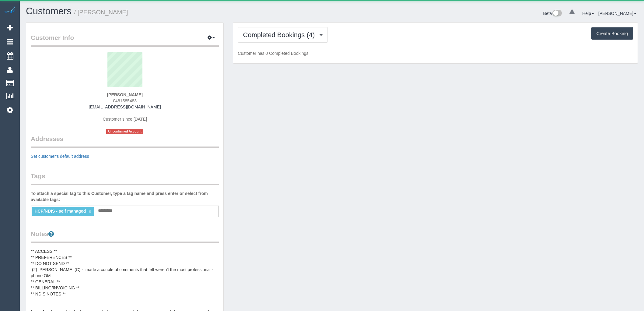 This screenshot has width=644, height=311. I want to click on img: Automaid Logo, so click(10, 10).